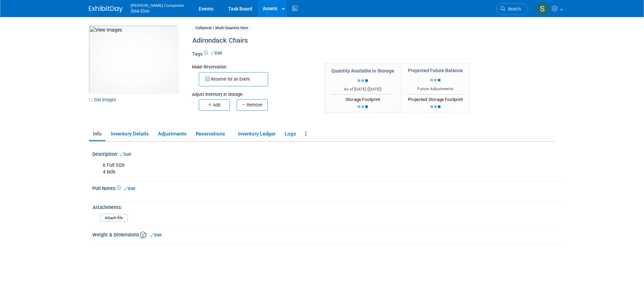  What do you see at coordinates (253, 92) in the screenshot?
I see `div: Adjust Inventory in Storage:` at bounding box center [253, 92].